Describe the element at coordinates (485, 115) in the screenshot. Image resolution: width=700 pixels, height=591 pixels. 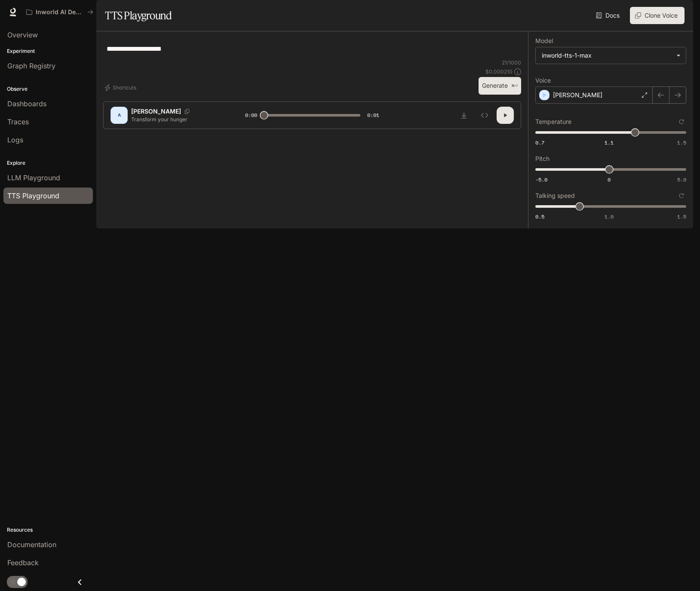
I see `button: Inspect` at that location.